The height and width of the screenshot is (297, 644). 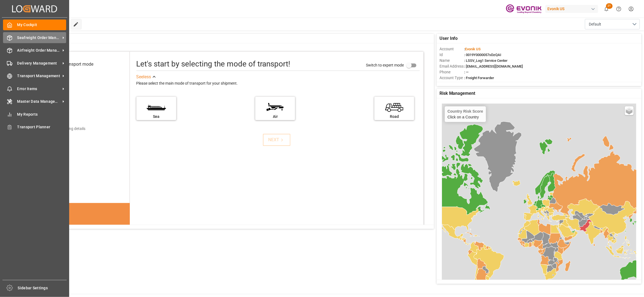 I want to click on div: Let's start by selecting the mode of transport!, so click(x=213, y=64).